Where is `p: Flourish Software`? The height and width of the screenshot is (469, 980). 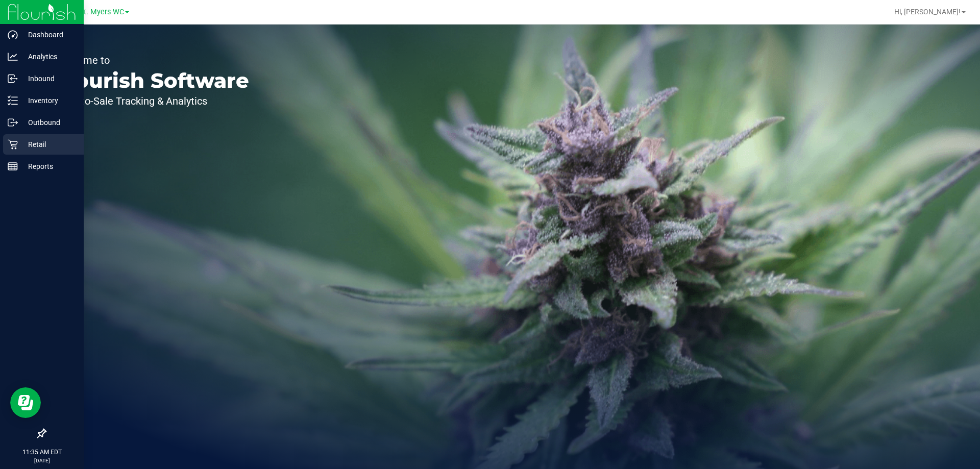 p: Flourish Software is located at coordinates (152, 81).